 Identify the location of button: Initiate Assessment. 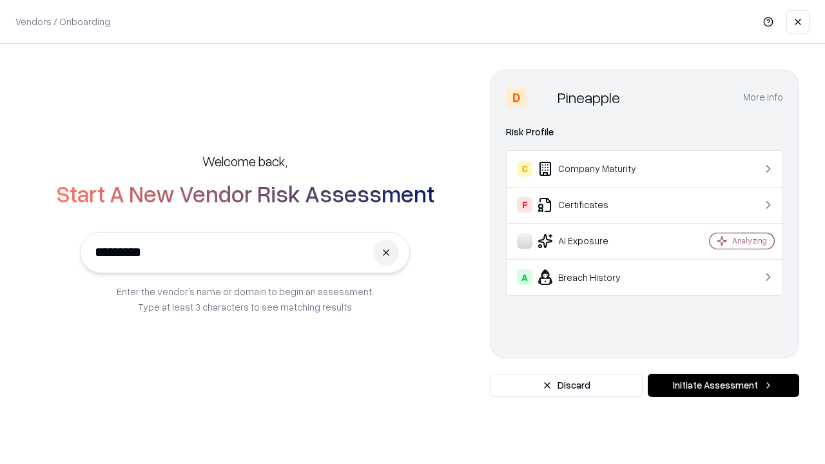
(723, 385).